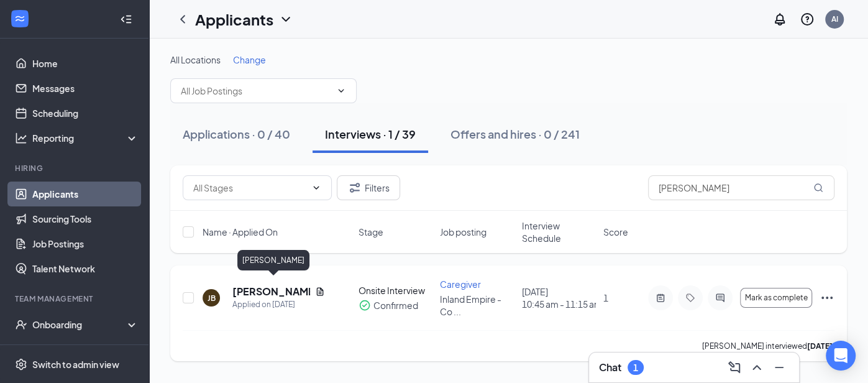 The image size is (868, 383). I want to click on svg: ActiveChat, so click(721, 297).